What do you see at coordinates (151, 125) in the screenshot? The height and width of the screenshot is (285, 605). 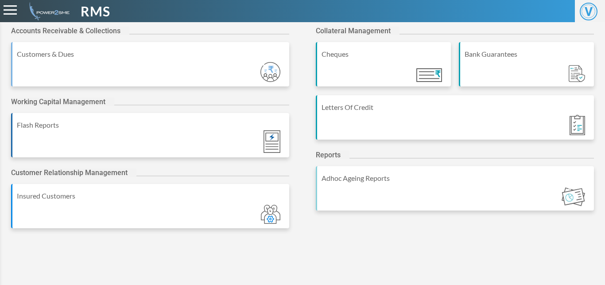 I see `div: Flash Reports` at bounding box center [151, 125].